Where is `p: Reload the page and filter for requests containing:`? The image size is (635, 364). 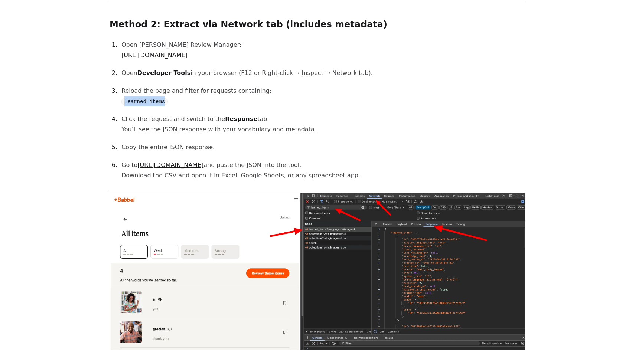
p: Reload the page and filter for requests containing: is located at coordinates (324, 96).